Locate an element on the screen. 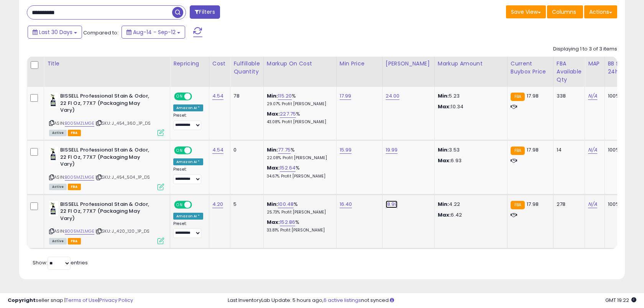 This screenshot has height=308, width=644. p: 4.22 is located at coordinates (469, 205).